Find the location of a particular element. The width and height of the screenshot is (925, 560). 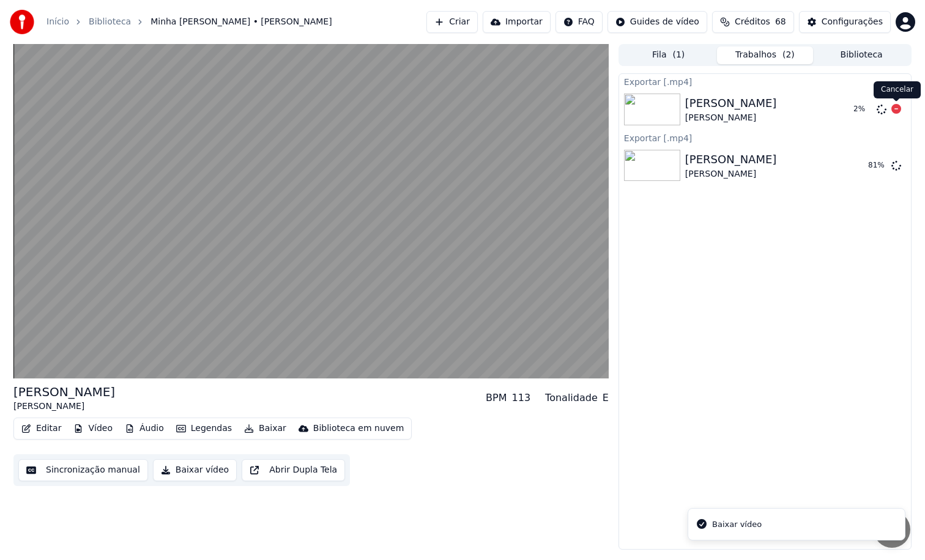

div: 81 % is located at coordinates (878, 166).